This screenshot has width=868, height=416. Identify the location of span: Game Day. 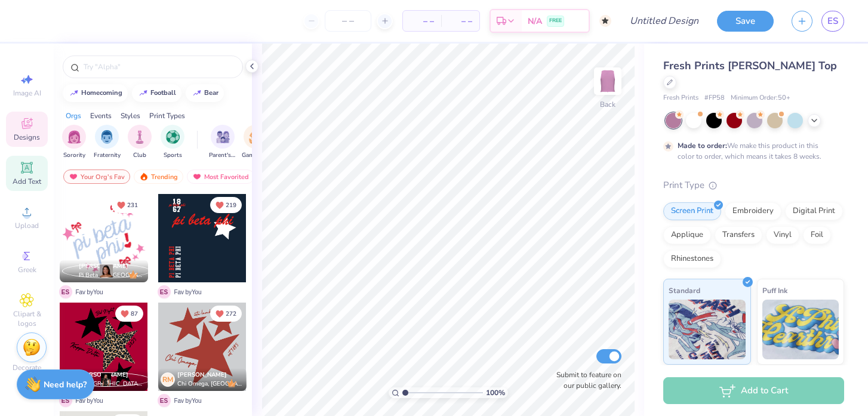
(256, 155).